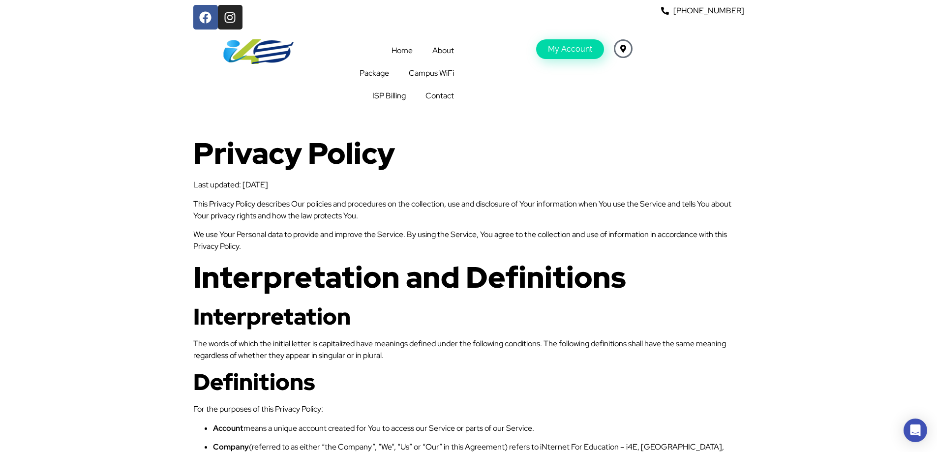  What do you see at coordinates (469, 153) in the screenshot?
I see `h1: Privacy Policy` at bounding box center [469, 153].